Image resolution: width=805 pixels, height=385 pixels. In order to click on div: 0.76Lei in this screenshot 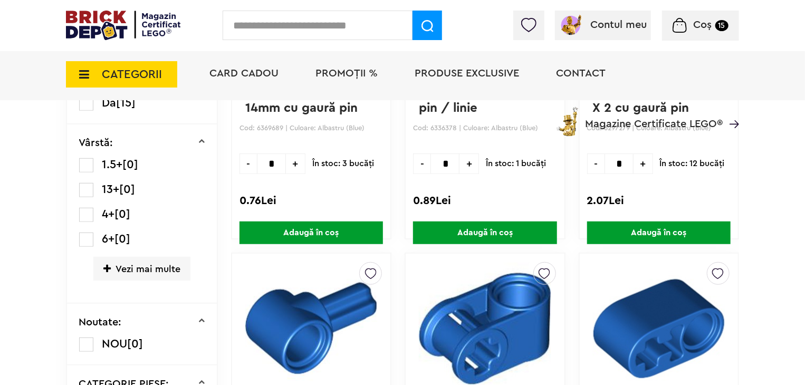, I will do `click(311, 201)`.